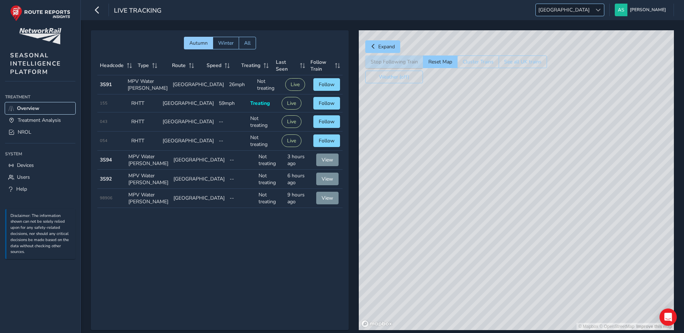 The width and height of the screenshot is (684, 333). Describe the element at coordinates (299, 160) in the screenshot. I see `td: 3 hours ago` at that location.